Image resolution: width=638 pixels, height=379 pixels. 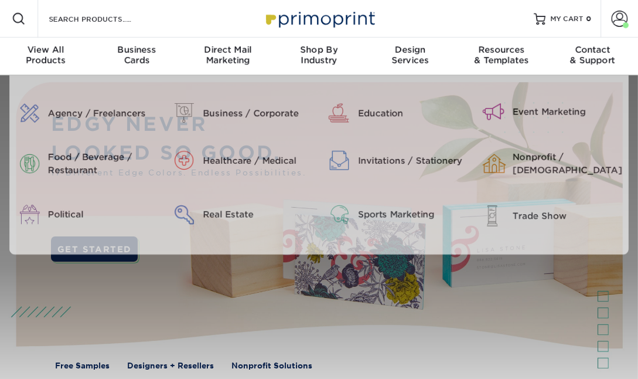 I want to click on span: Business, so click(x=137, y=50).